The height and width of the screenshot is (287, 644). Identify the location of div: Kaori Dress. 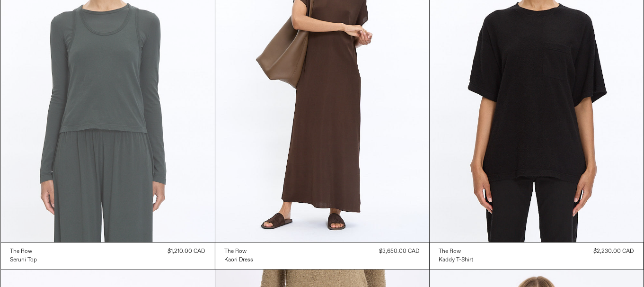
(239, 260).